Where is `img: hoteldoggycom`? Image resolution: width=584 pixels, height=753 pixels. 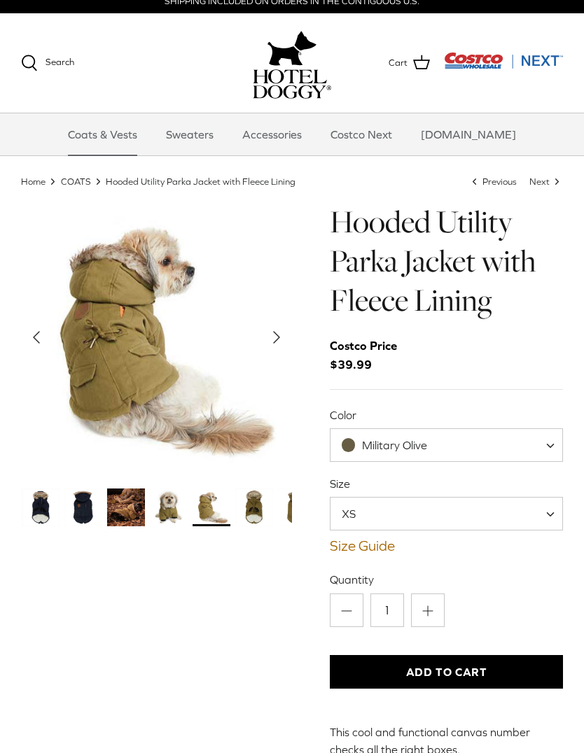
img: hoteldoggycom is located at coordinates (292, 84).